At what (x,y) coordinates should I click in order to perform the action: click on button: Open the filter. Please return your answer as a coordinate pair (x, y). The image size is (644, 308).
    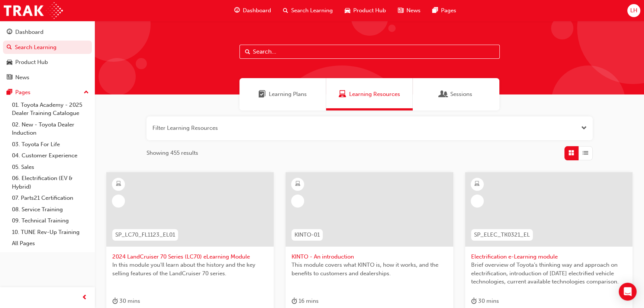
    Looking at the image, I should click on (584, 128).